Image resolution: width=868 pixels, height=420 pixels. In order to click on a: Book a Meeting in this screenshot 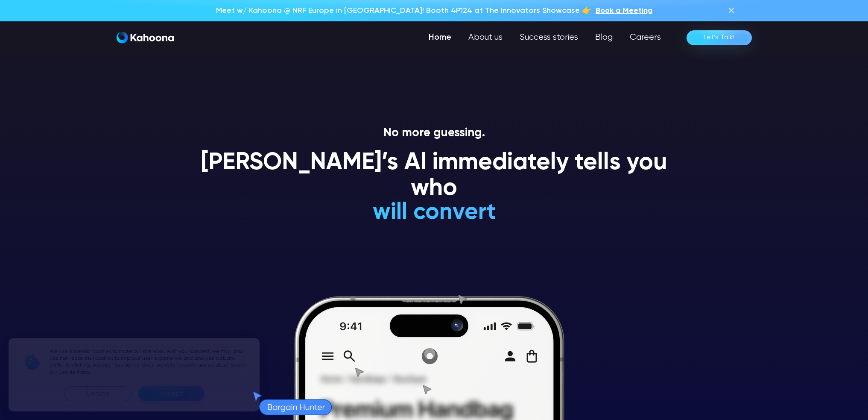, I will do `click(624, 11)`.